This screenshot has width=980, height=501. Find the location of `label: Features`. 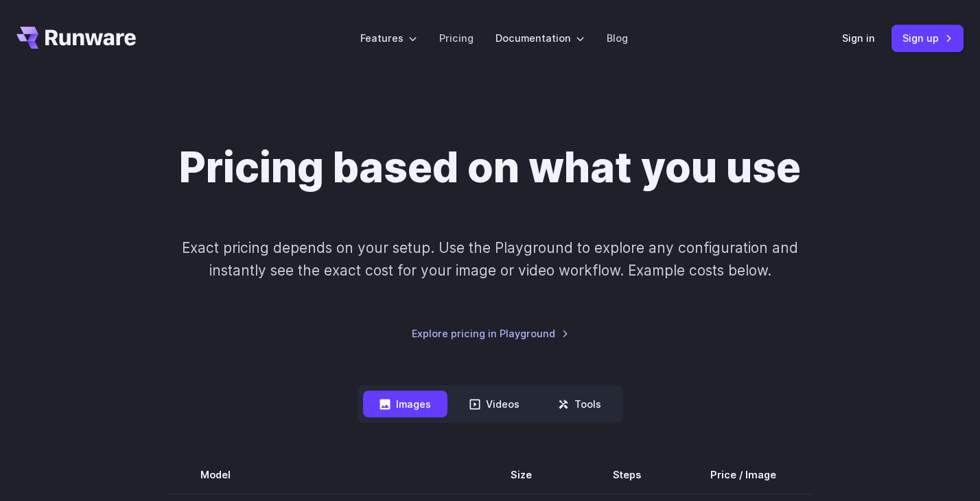

label: Features is located at coordinates (388, 38).